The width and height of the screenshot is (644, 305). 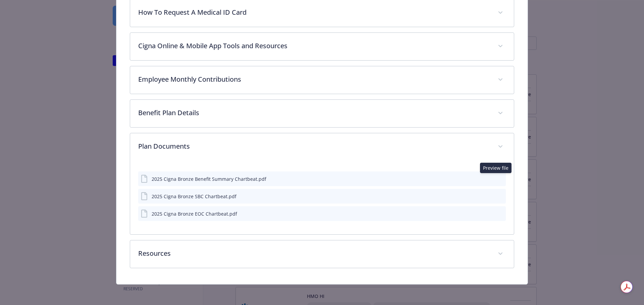 I want to click on div: Employee Monthly Contributions, so click(x=322, y=80).